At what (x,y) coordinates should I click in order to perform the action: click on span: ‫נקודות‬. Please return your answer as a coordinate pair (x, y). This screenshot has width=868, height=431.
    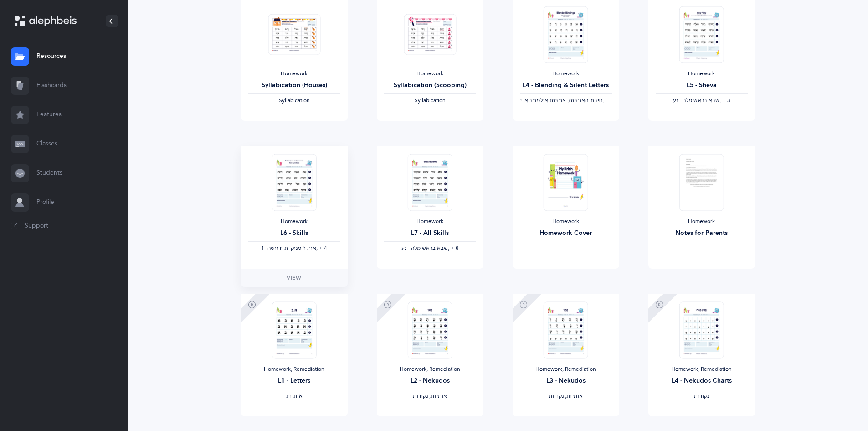
    Looking at the image, I should click on (701, 396).